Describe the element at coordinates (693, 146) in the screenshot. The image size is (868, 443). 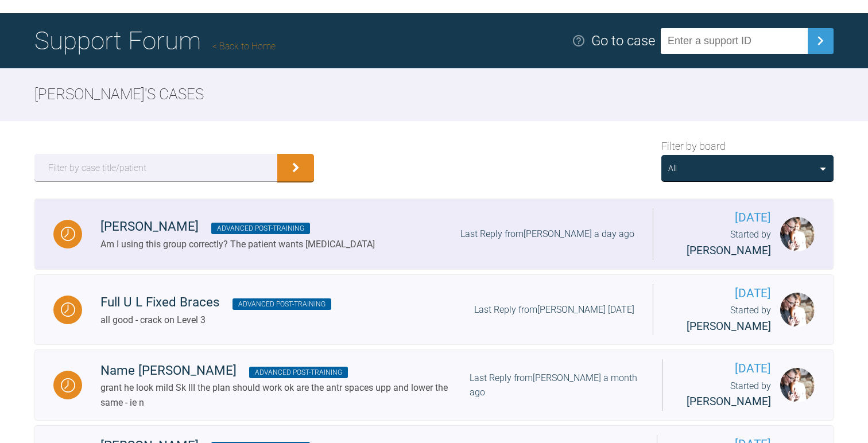
I see `span: Filter by board` at that location.